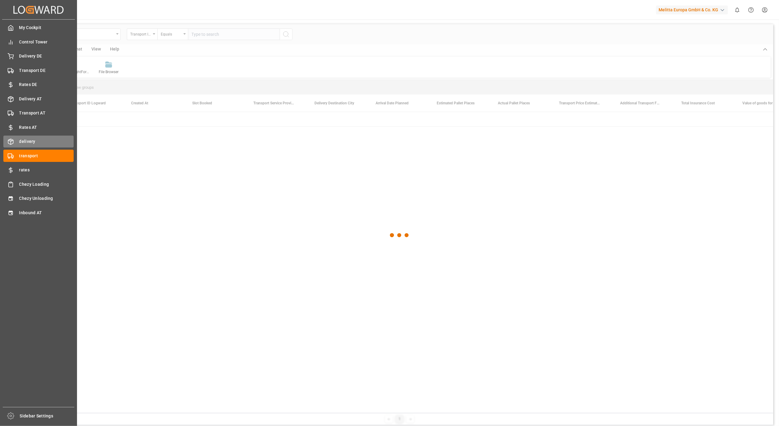 This screenshot has height=426, width=779. What do you see at coordinates (39, 98) in the screenshot?
I see `a: Delivery AT` at bounding box center [39, 98].